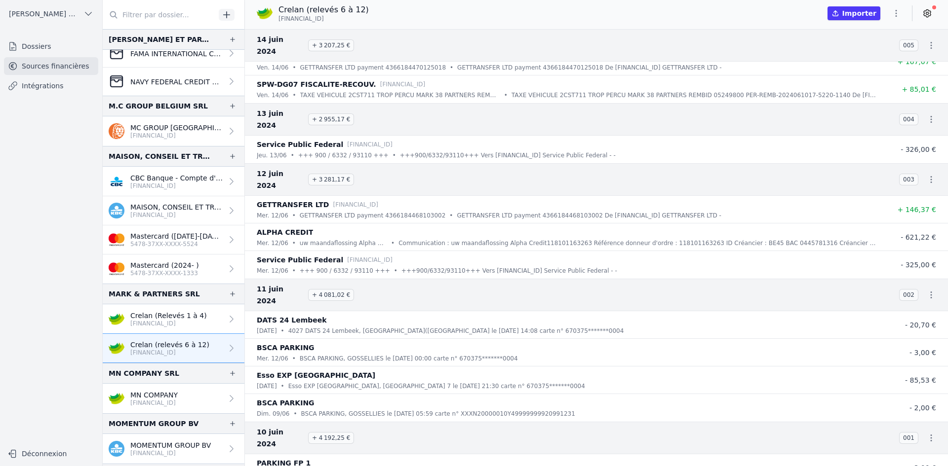 The width and height of the screenshot is (948, 466). I want to click on span: - 3,00 €, so click(922, 353).